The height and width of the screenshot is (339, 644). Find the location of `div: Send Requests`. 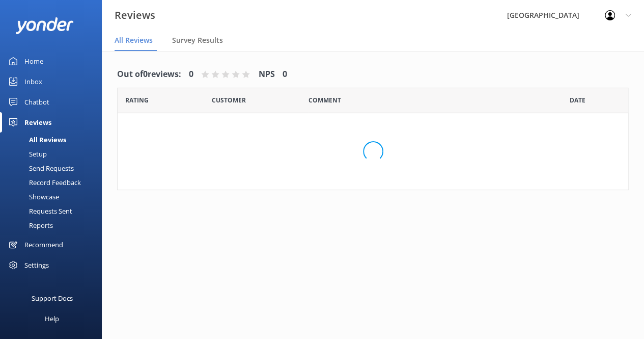

div: Send Requests is located at coordinates (40, 168).